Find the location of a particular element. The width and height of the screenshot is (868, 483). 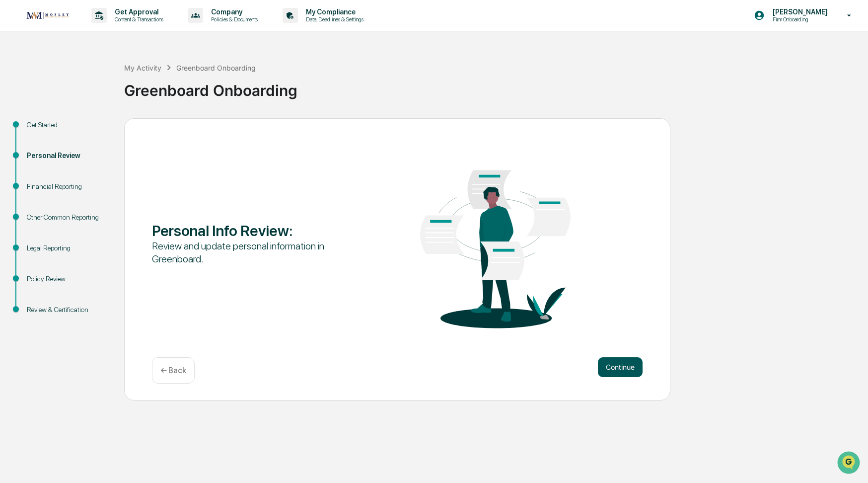

button: Open customer support is located at coordinates (12, 12).